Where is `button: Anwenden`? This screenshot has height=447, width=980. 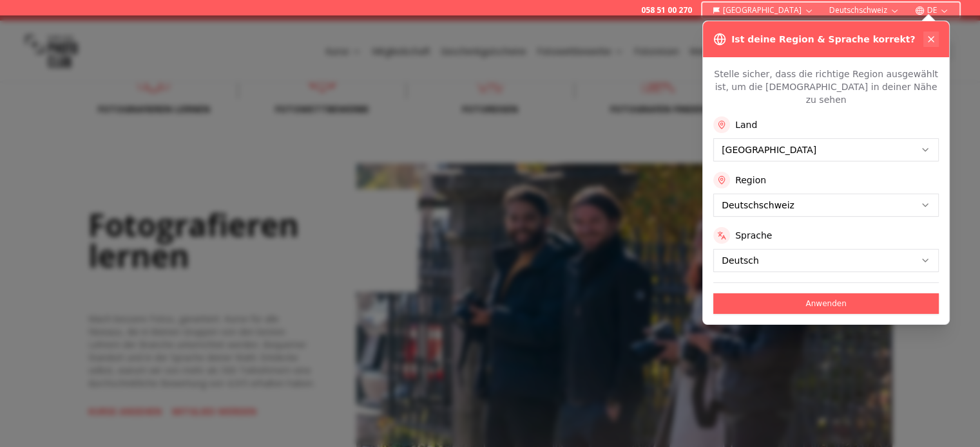
button: Anwenden is located at coordinates (826, 304).